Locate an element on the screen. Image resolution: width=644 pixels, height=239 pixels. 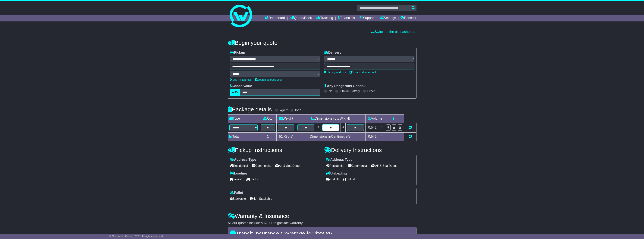
span: 250 is located at coordinates (268, 223).